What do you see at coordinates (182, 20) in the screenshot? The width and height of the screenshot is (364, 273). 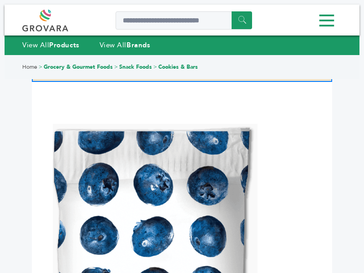 I see `div: Menu` at bounding box center [182, 20].